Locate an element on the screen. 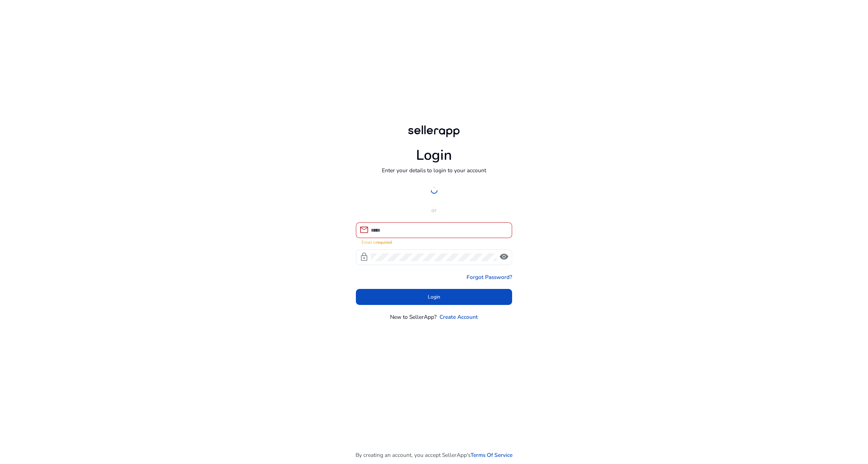 This screenshot has height=464, width=868. span: visibility is located at coordinates (504, 257).